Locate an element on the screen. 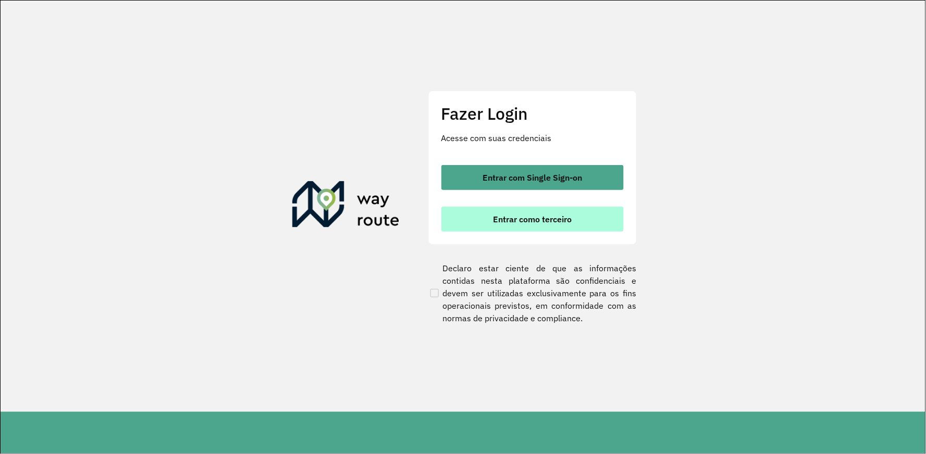  span: Entrar com Single Sign-on is located at coordinates (532, 178).